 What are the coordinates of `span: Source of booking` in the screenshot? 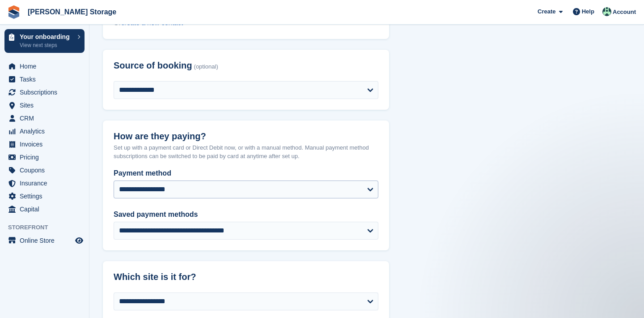 It's located at (153, 65).